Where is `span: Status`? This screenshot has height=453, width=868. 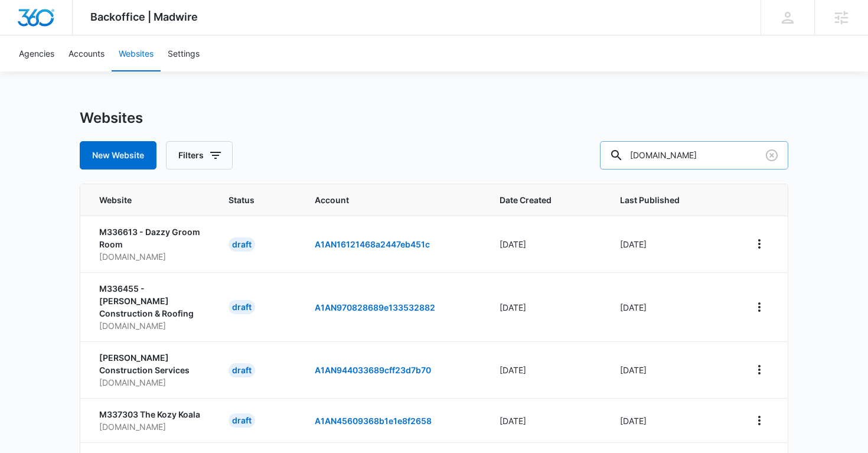
span: Status is located at coordinates (258, 199).